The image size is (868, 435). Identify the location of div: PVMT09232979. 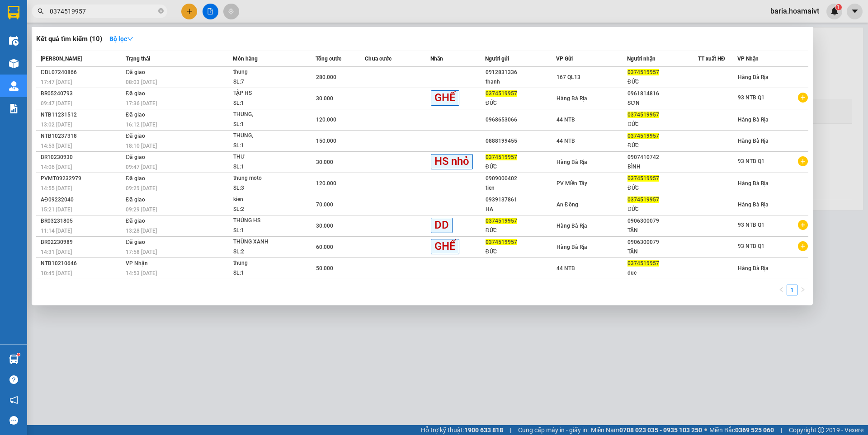
(82, 179).